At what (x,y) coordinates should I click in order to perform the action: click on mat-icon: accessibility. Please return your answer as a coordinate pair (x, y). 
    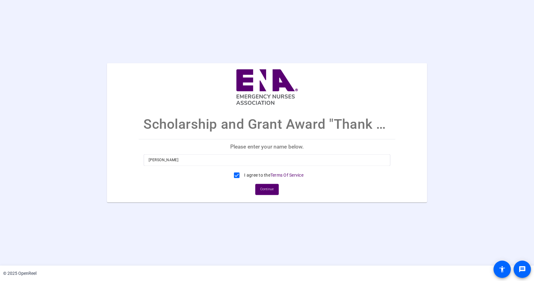
    Looking at the image, I should click on (502, 269).